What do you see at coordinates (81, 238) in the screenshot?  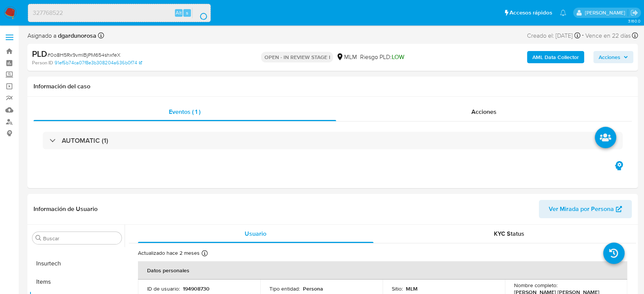 I see `input: Buscar` at bounding box center [81, 238].